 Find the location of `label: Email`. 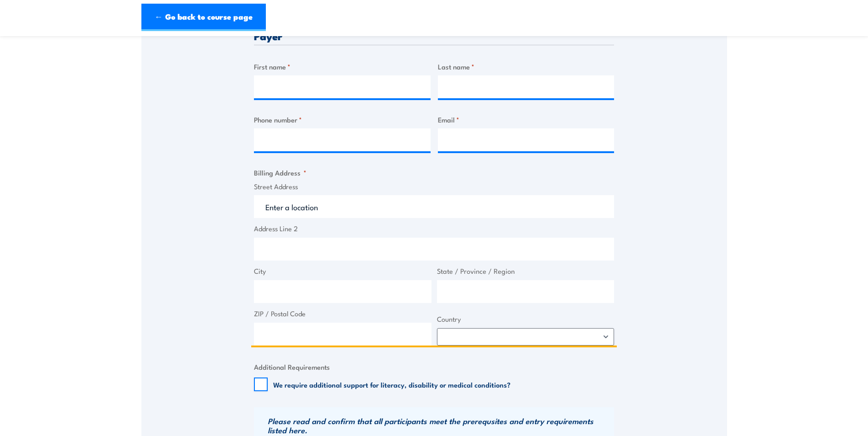

label: Email is located at coordinates (526, 120).